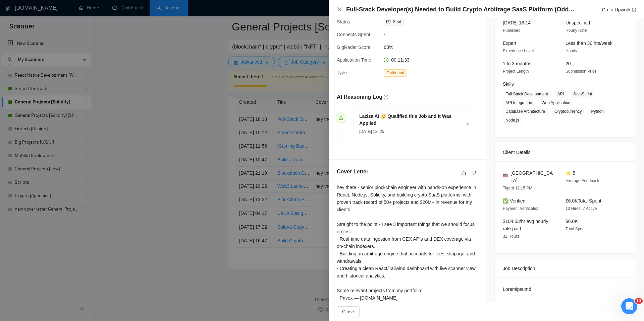 Image resolution: width=644 pixels, height=321 pixels. Describe the element at coordinates (516, 71) in the screenshot. I see `span: Project Length` at that location.